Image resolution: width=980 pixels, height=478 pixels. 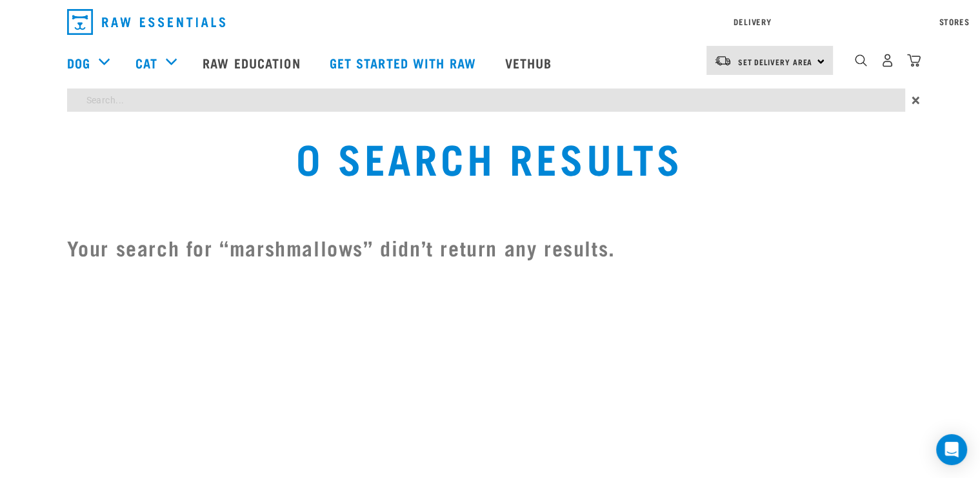 I want to click on img: user.png, so click(x=888, y=60).